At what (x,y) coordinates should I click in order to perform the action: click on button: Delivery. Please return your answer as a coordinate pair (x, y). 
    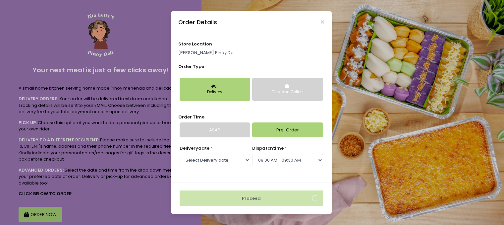
    Looking at the image, I should click on (215, 89).